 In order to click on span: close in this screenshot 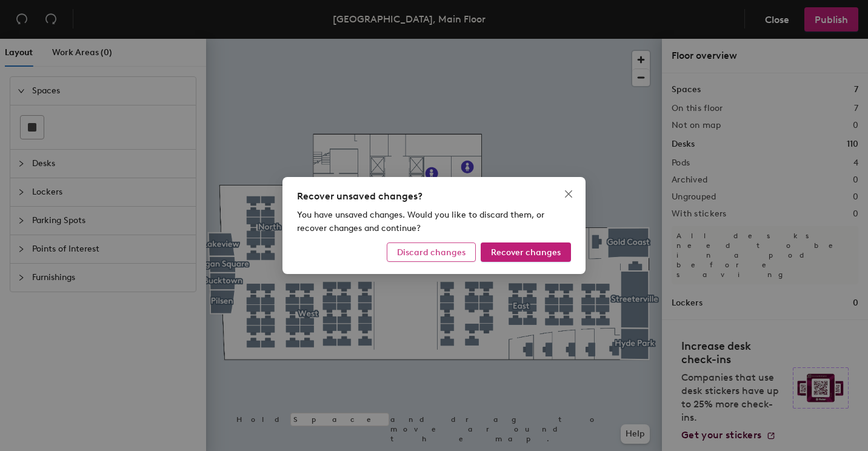, I will do `click(569, 194)`.